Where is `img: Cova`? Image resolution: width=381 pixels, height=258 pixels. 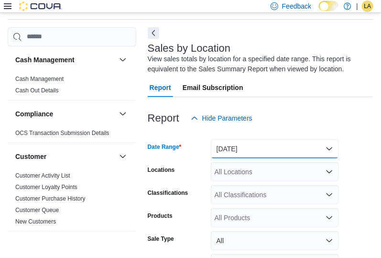
img: Cova is located at coordinates (41, 6).